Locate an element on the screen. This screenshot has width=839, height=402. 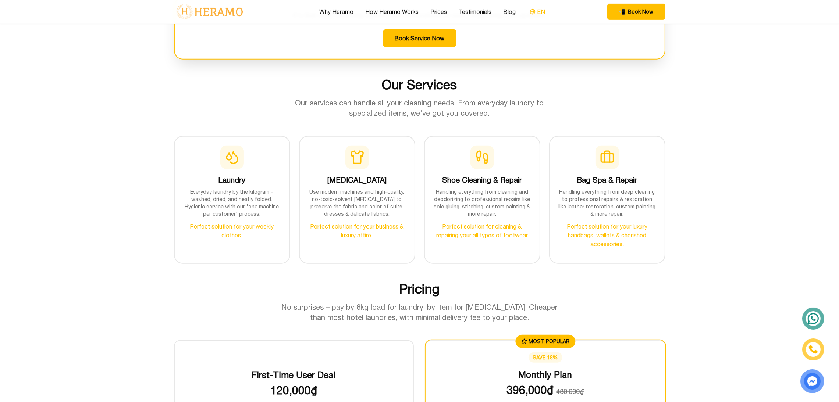
a: Why Heramo is located at coordinates (336, 12).